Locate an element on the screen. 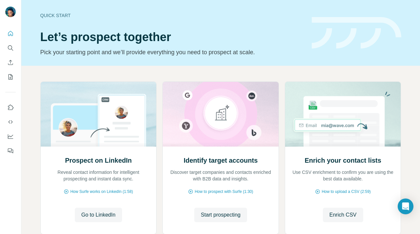 The image size is (420, 234). button: Start prospecting is located at coordinates (221, 215).